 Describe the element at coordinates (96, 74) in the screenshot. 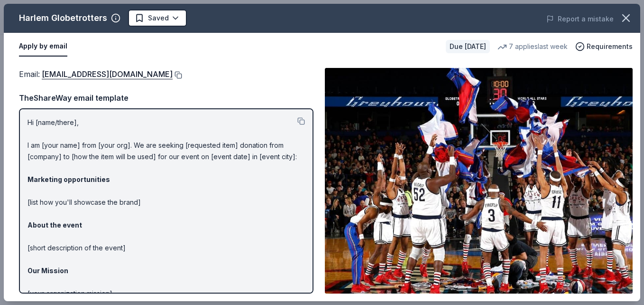

I see `span: Email :` at that location.